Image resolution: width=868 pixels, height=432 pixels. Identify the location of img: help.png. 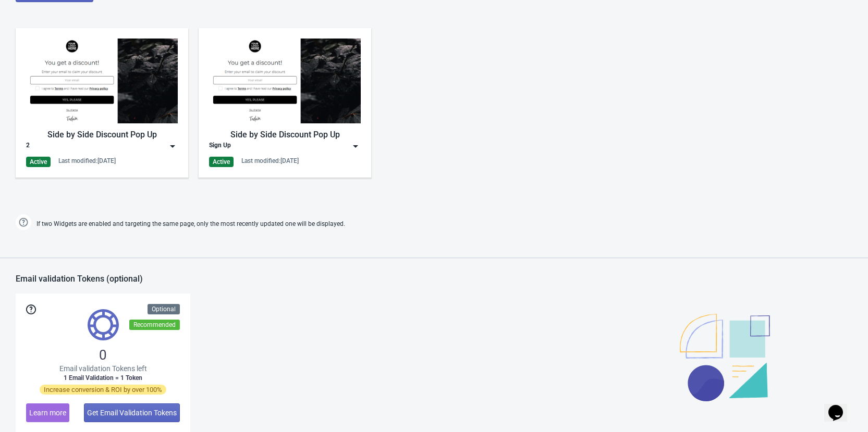
(23, 222).